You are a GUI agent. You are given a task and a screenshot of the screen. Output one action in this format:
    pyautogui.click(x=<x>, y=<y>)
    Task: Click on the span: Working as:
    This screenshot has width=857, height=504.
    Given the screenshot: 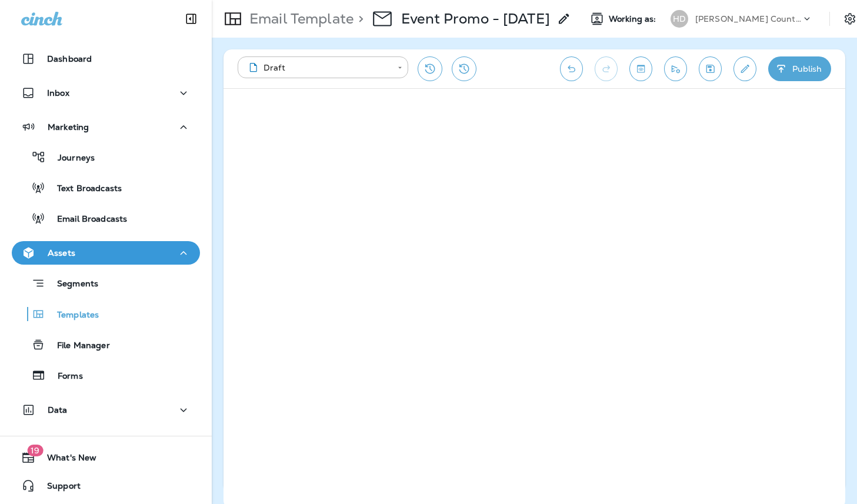 What is the action you would take?
    pyautogui.click(x=634, y=19)
    